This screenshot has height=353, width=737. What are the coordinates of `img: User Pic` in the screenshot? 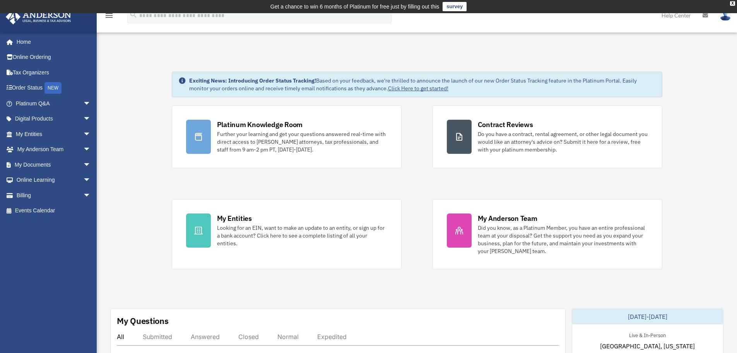 It's located at (726, 15).